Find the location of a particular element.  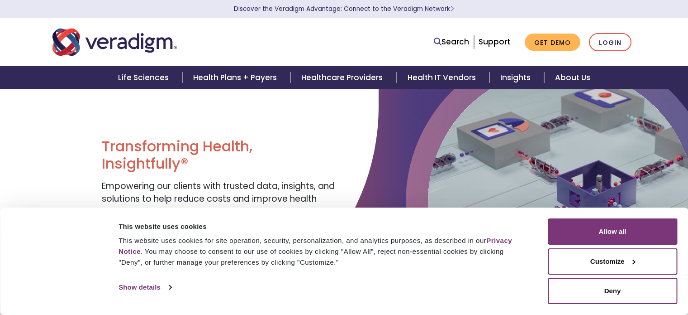

a: Insights is located at coordinates (517, 77).